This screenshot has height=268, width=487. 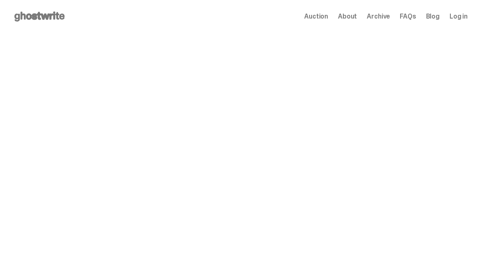 I want to click on a: Archive, so click(x=379, y=16).